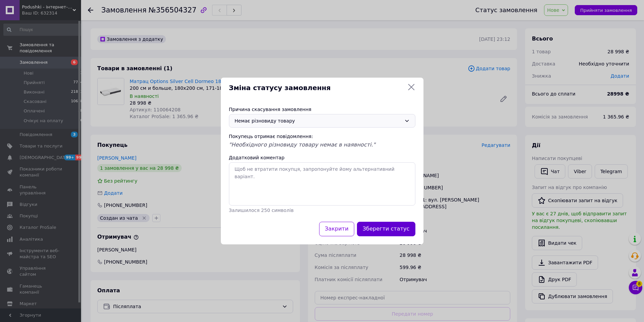  Describe the element at coordinates (318, 121) in the screenshot. I see `div: Немає різновиду товару` at that location.